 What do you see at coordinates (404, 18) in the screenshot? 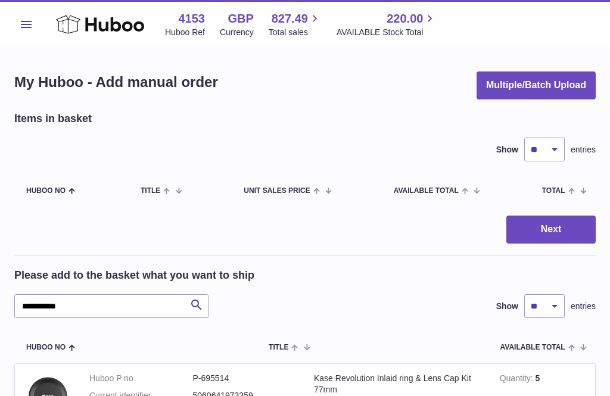
I see `span: 220.00` at bounding box center [404, 18].